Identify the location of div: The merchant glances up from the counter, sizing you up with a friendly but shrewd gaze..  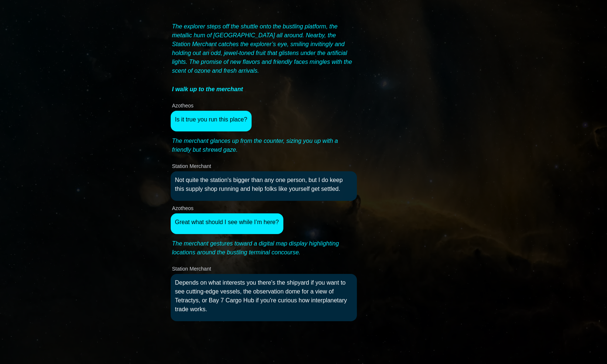
(264, 145).